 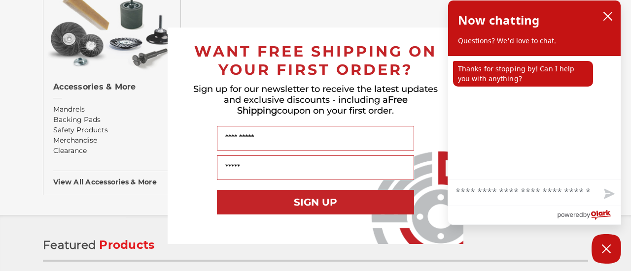 I want to click on button: SIGN UP, so click(x=315, y=202).